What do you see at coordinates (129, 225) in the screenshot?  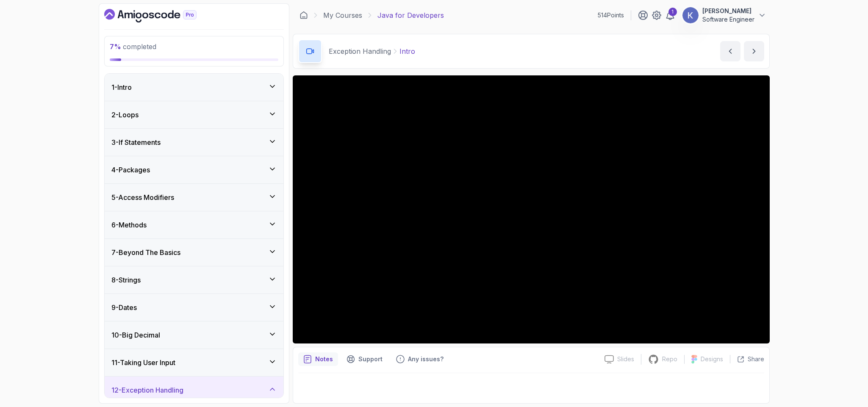 I see `h3: 6 - Methods` at bounding box center [129, 225].